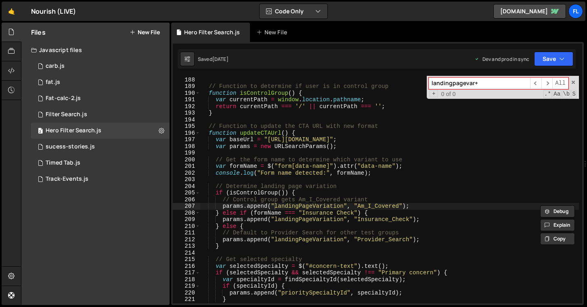 This screenshot has width=587, height=307. I want to click on div: Dev and prod in sync, so click(502, 59).